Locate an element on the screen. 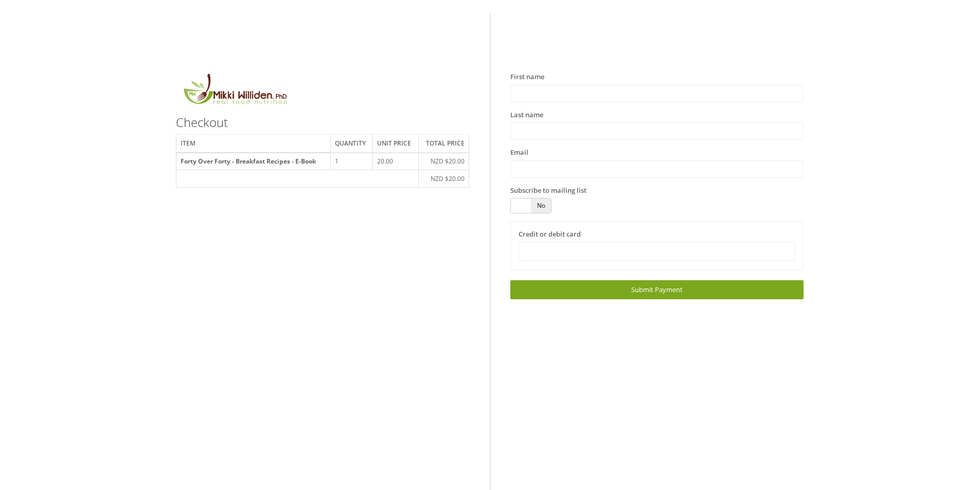 The image size is (980, 490). label: Email is located at coordinates (519, 153).